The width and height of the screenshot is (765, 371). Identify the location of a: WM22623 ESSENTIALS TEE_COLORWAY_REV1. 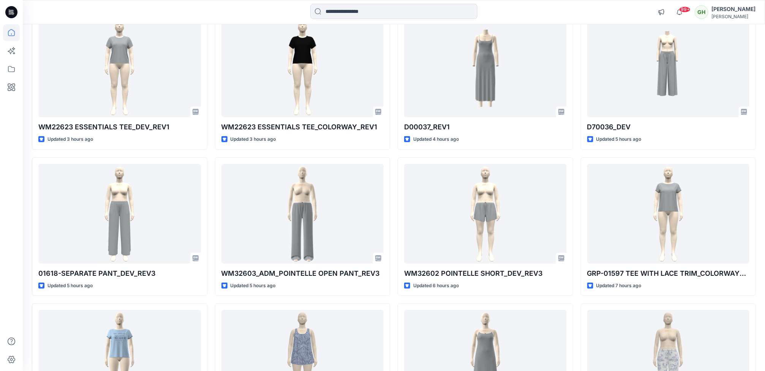
(303, 67).